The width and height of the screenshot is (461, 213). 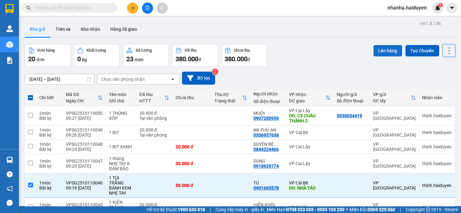 What do you see at coordinates (121, 158) in the screenshot?
I see `div: 1 thùng` at bounding box center [121, 158].